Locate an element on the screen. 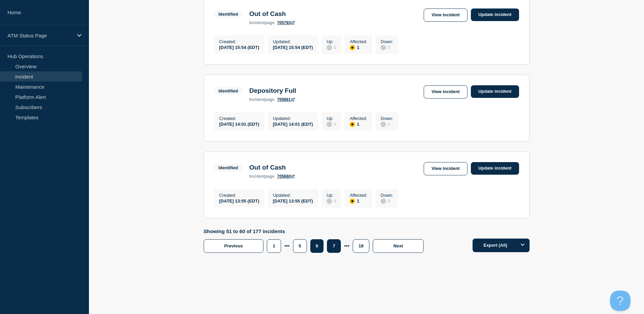  a: 705660 is located at coordinates (286, 176).